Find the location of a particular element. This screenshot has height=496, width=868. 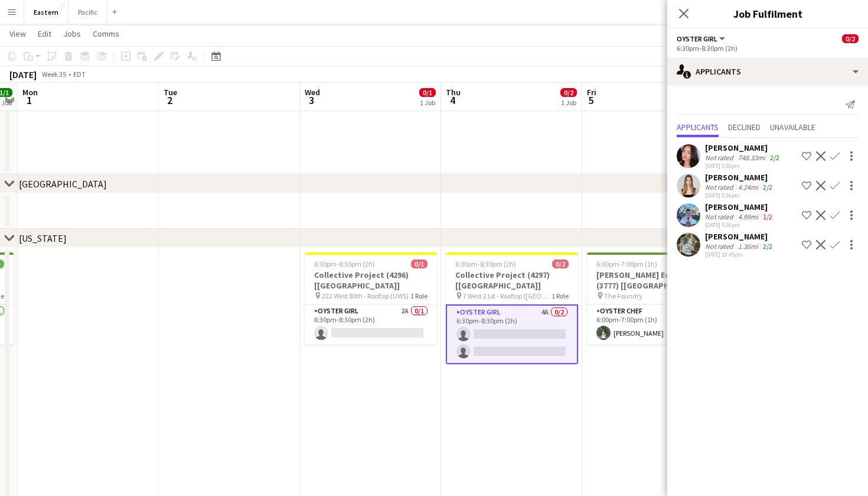

span: Tue is located at coordinates (170, 92).